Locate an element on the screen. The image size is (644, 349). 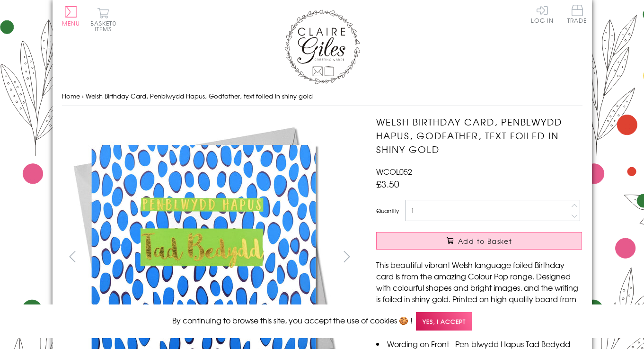
button: Basket0 items is located at coordinates (103, 19).